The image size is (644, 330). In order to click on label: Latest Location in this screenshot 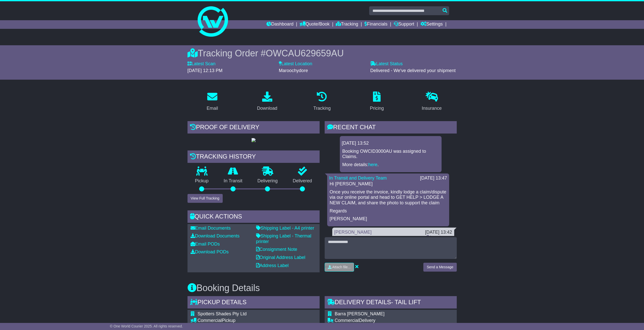, I will do `click(296, 64)`.